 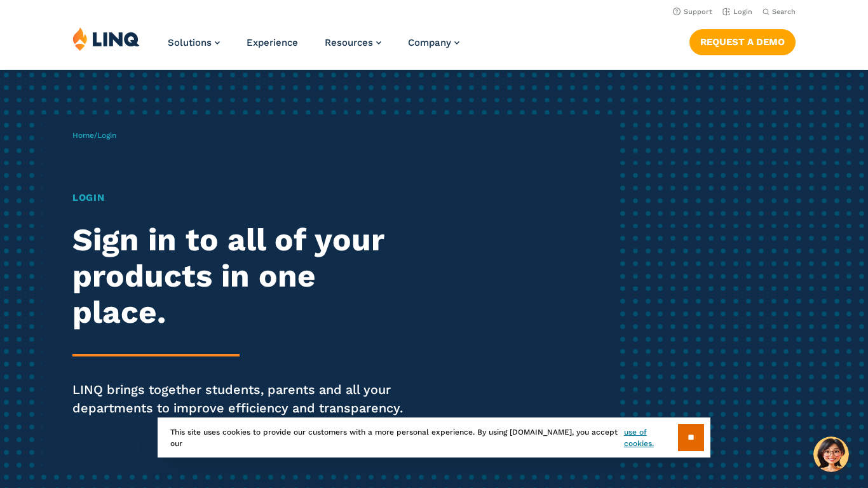 I want to click on nav: Primary Navigation, so click(x=313, y=48).